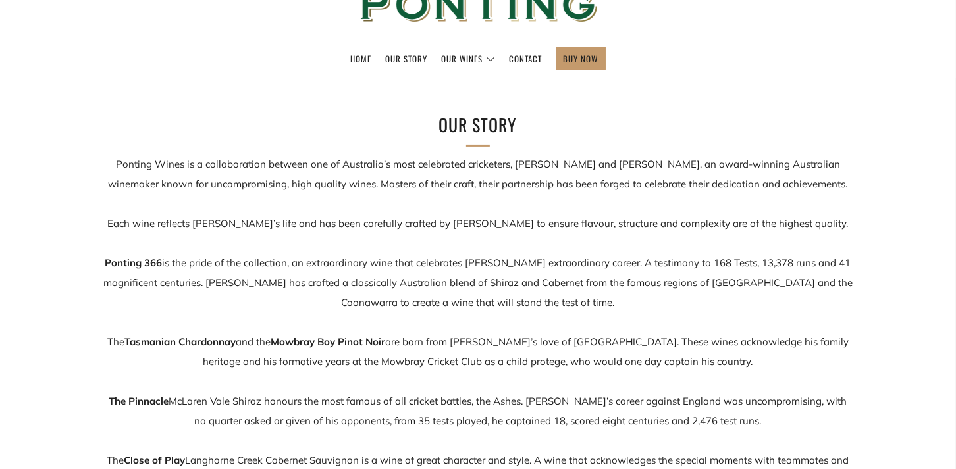 The height and width of the screenshot is (469, 956). Describe the element at coordinates (134, 263) in the screenshot. I see `strong: Ponting 366` at that location.